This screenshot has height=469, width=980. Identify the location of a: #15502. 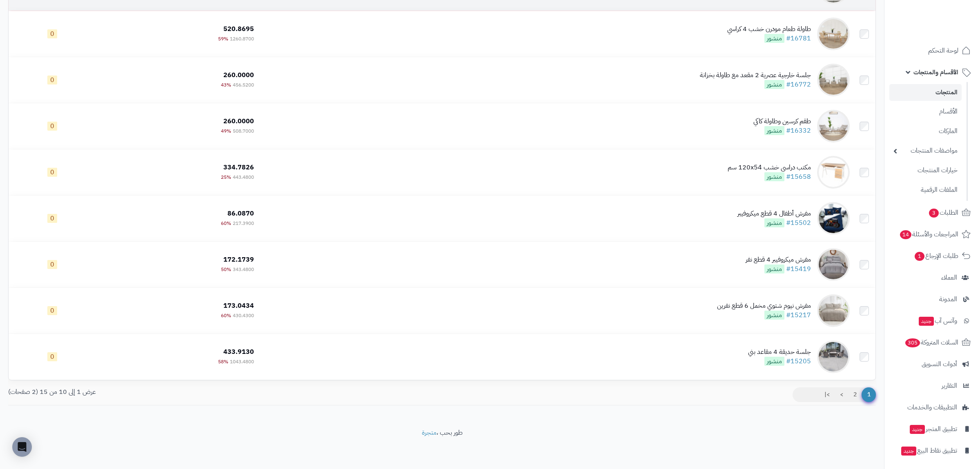
(798, 223).